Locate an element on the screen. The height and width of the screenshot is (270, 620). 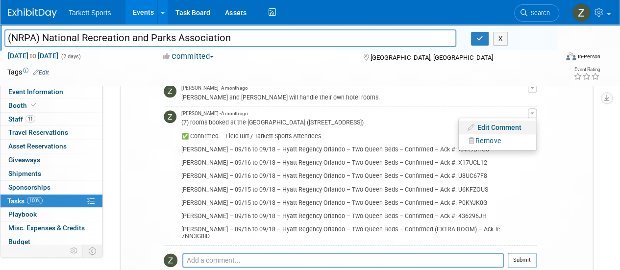
a: Playbook is located at coordinates (51, 214).